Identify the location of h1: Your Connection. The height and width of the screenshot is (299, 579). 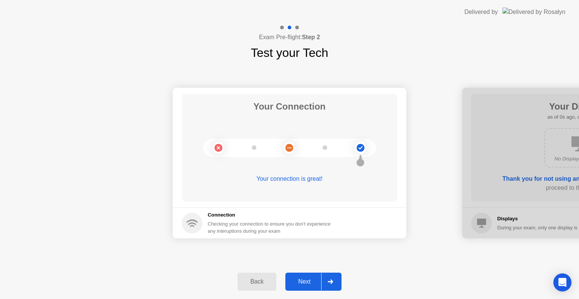
(289, 107).